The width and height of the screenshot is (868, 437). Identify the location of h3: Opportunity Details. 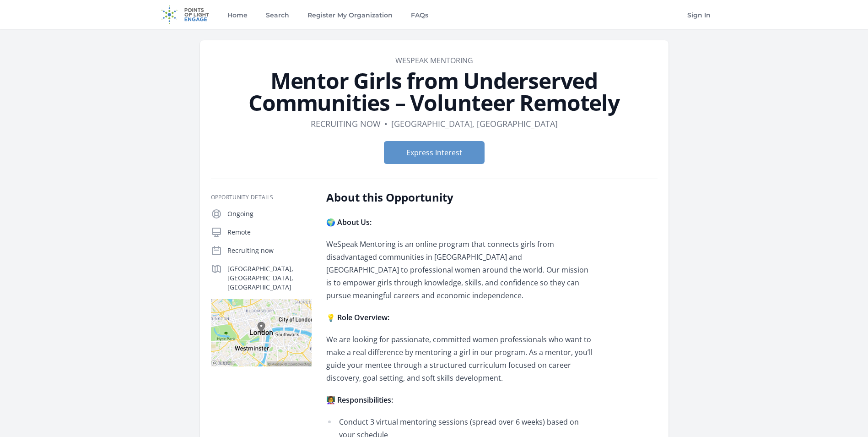
(261, 197).